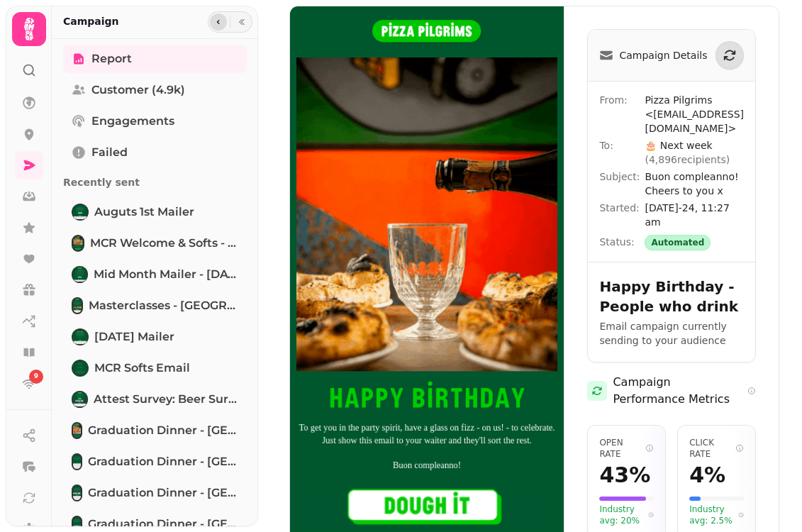 The height and width of the screenshot is (532, 802). What do you see at coordinates (716, 448) in the screenshot?
I see `span: Click Rate` at bounding box center [716, 448].